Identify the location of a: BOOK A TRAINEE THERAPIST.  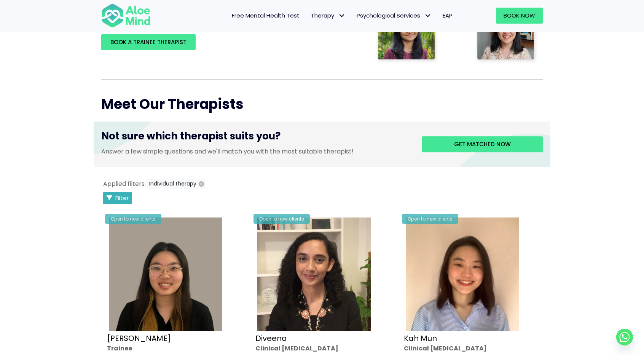
(148, 42).